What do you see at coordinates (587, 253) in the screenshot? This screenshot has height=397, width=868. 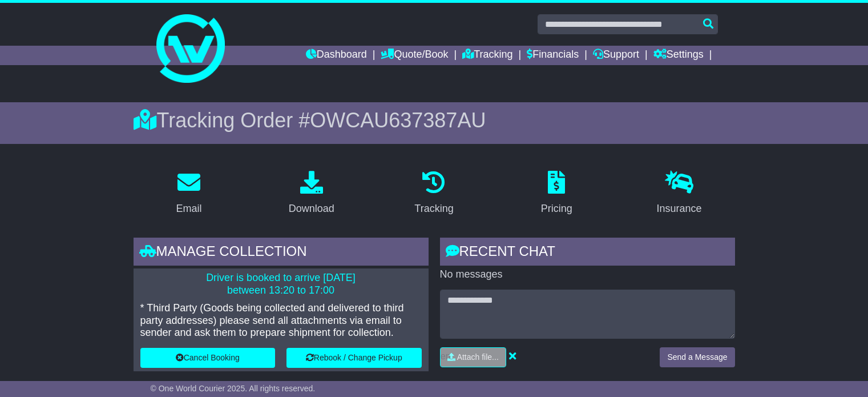 I see `div: RECENT CHAT` at bounding box center [587, 253].